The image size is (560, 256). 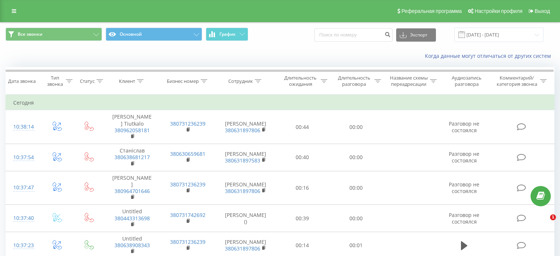 I want to click on a: 380638681217, so click(x=132, y=157).